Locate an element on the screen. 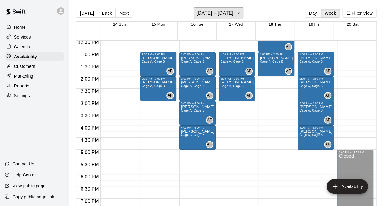 The image size is (384, 206). button: 20 Sat is located at coordinates (353, 24).